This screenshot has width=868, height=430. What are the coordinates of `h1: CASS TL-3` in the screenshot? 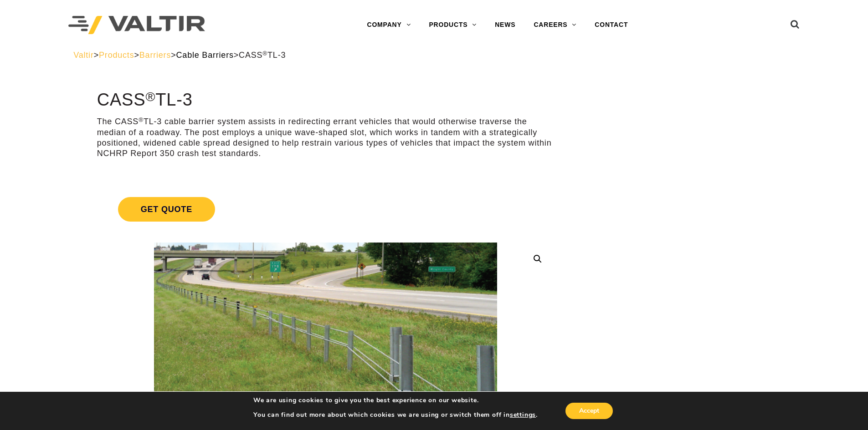 It's located at (326, 100).